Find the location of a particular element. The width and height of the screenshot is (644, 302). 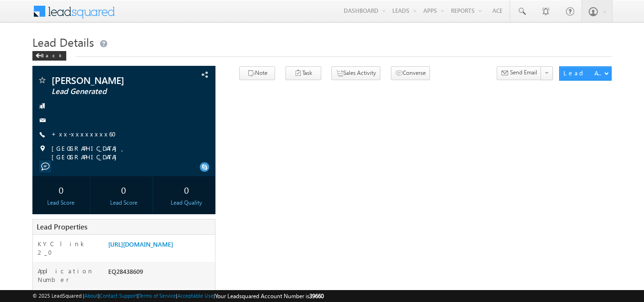

a: Acceptable Use is located at coordinates (195, 295).